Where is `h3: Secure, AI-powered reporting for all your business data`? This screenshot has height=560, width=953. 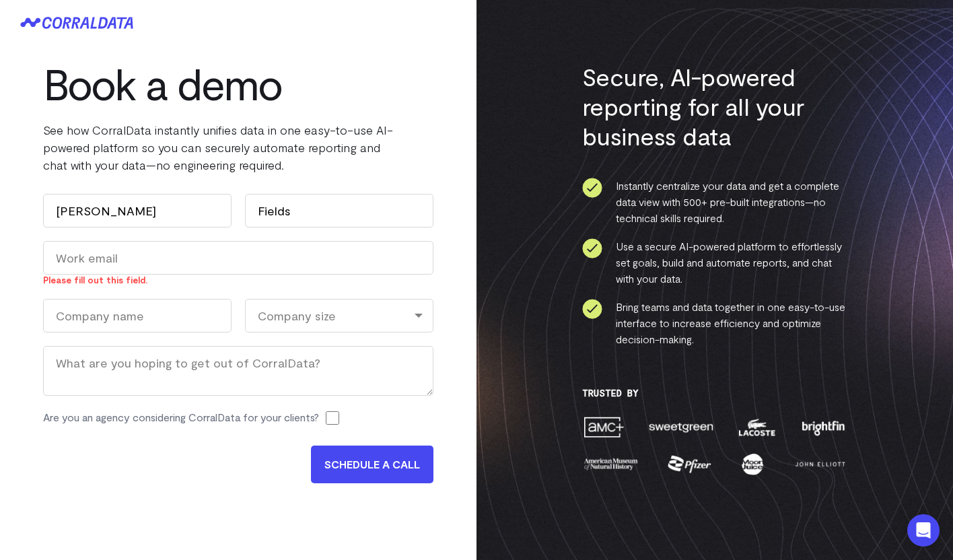 h3: Secure, AI-powered reporting for all your business data is located at coordinates (715, 106).